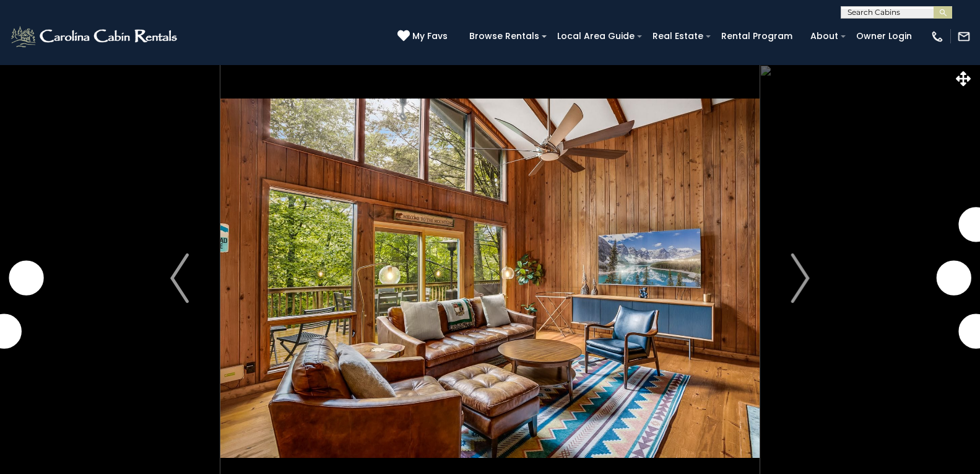 This screenshot has width=980, height=474. Describe the element at coordinates (424, 37) in the screenshot. I see `a: My Favs` at that location.